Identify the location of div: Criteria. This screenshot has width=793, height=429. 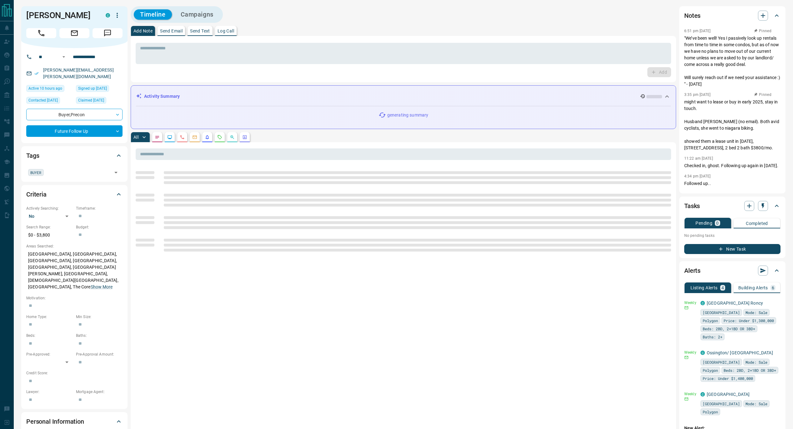
(74, 194).